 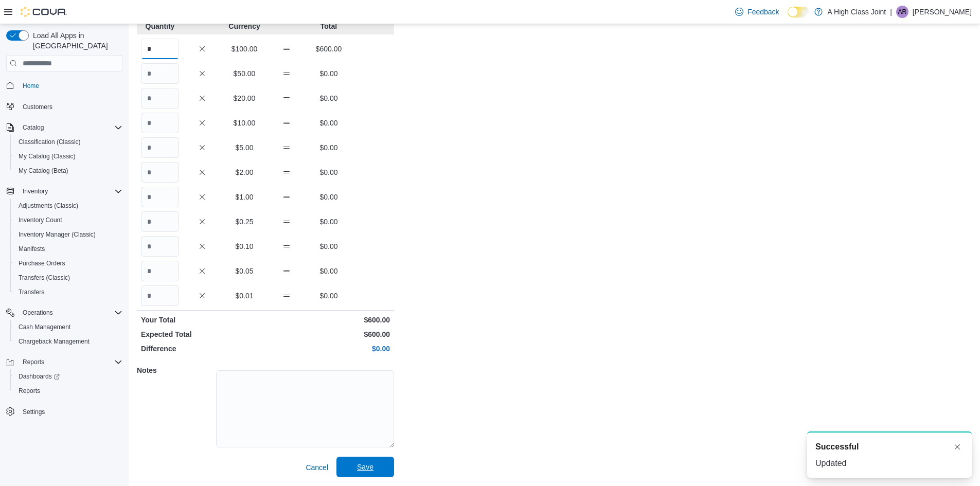 I want to click on a: Chargeback Management, so click(x=54, y=342).